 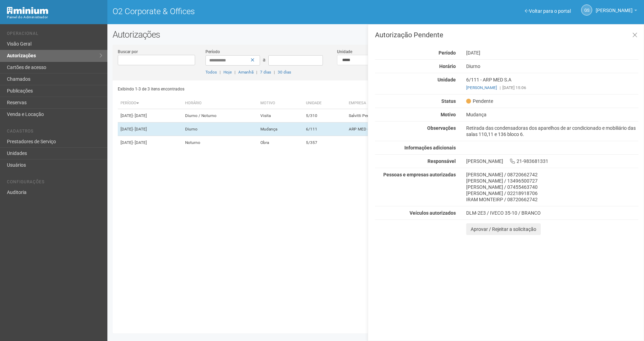 I want to click on a: GS, so click(x=587, y=10).